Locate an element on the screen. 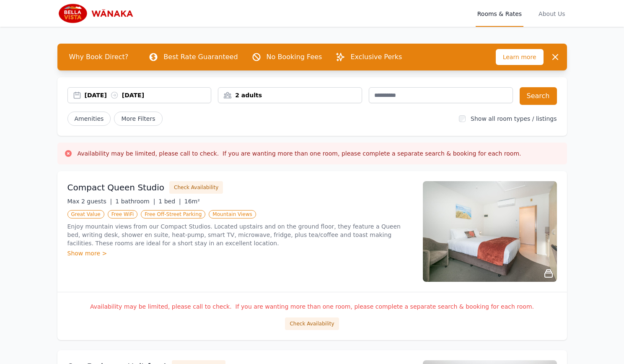  span: 16m² is located at coordinates (192, 201).